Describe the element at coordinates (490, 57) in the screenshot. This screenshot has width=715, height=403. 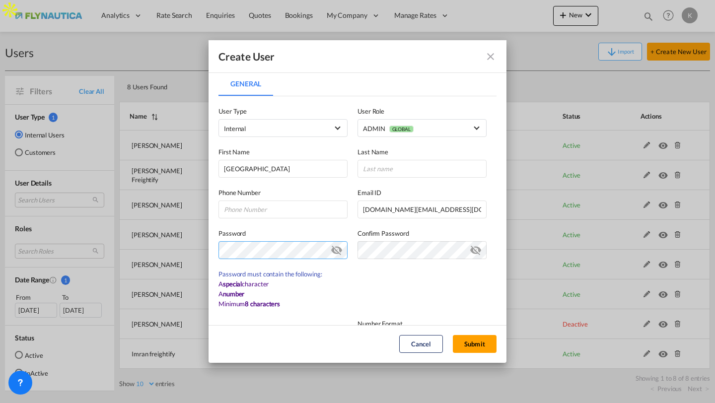
I see `button: icon-close fg-AAA8AD` at that location.